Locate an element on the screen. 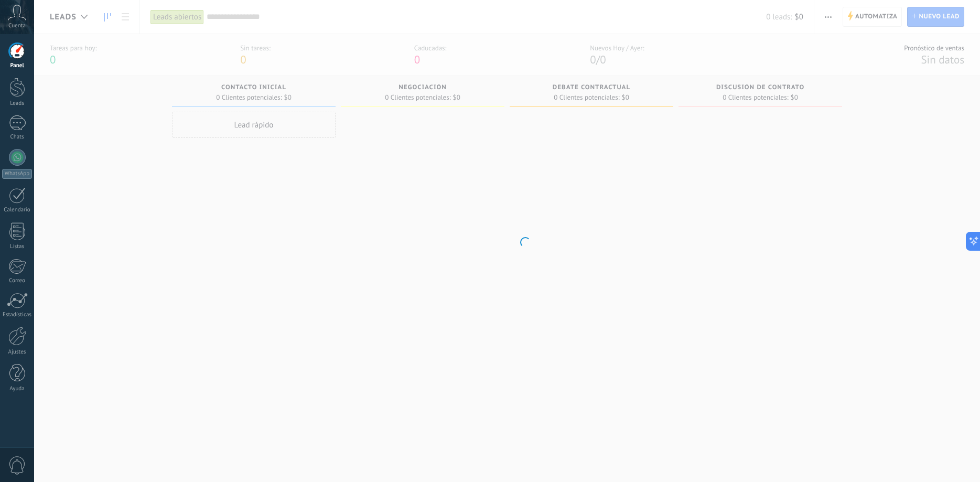 The width and height of the screenshot is (980, 482). div: Chats is located at coordinates (17, 137).